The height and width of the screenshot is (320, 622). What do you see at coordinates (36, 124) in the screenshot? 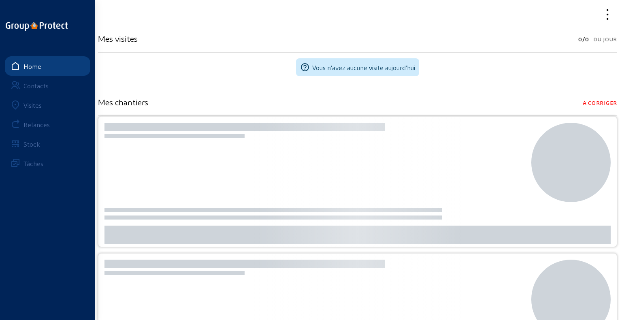
I see `div: Relances` at bounding box center [36, 124].